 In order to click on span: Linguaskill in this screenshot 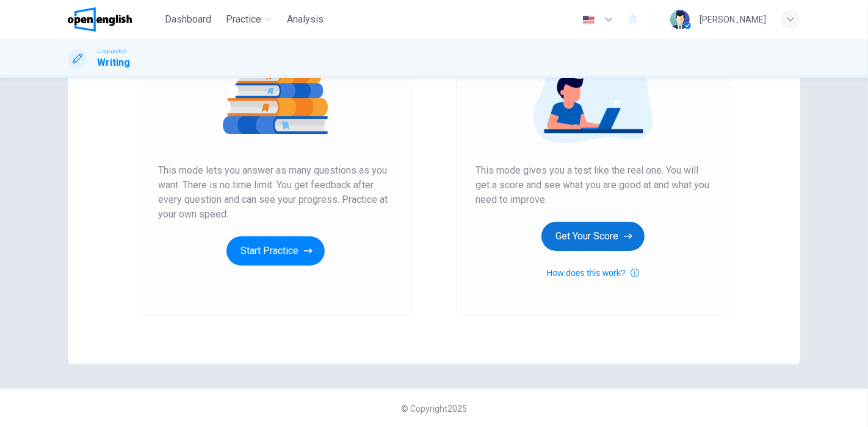, I will do `click(112, 51)`.